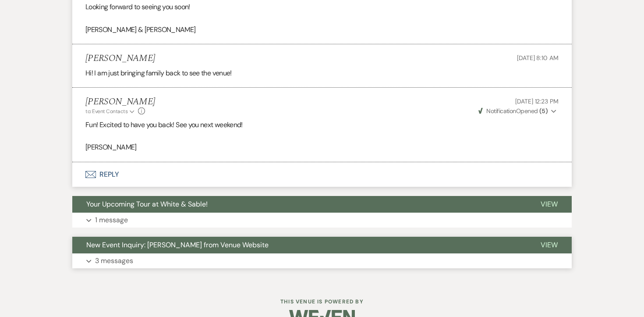 The width and height of the screenshot is (644, 317). Describe the element at coordinates (322, 7) in the screenshot. I see `p: Looking forward to seeing you soon!` at that location.